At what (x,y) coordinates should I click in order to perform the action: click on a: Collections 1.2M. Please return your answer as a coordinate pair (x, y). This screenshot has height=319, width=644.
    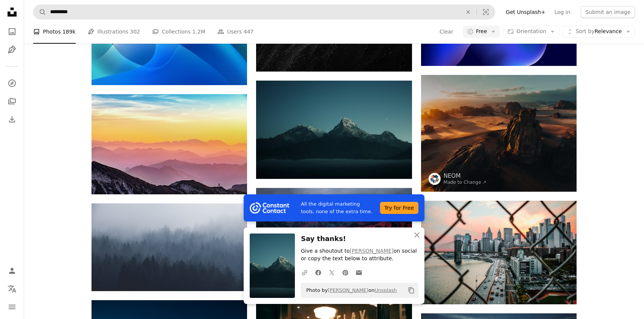
    Looking at the image, I should click on (179, 32).